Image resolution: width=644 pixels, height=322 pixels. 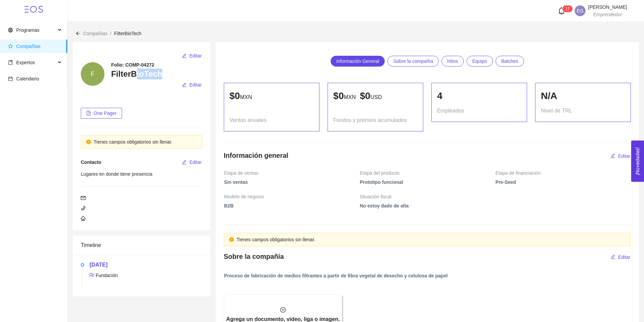 I want to click on span: Fondos y premios acumulados, so click(x=370, y=120).